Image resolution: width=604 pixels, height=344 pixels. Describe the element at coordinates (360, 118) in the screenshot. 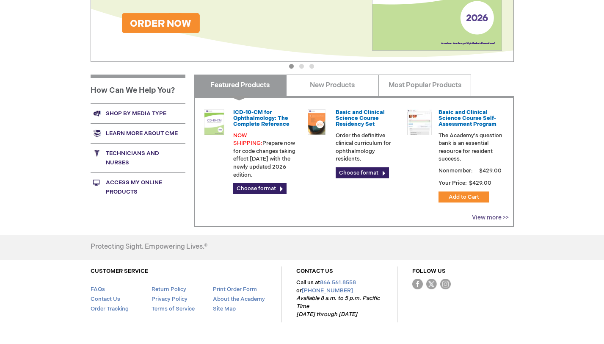

I see `a: Basic and Clinical Science Course Residency Set` at that location.